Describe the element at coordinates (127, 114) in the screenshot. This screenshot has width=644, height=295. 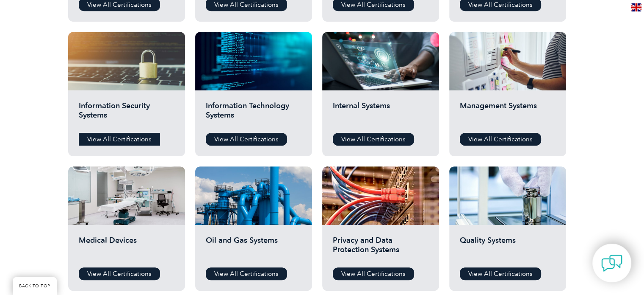
I see `h2: Information Security Systems` at that location.